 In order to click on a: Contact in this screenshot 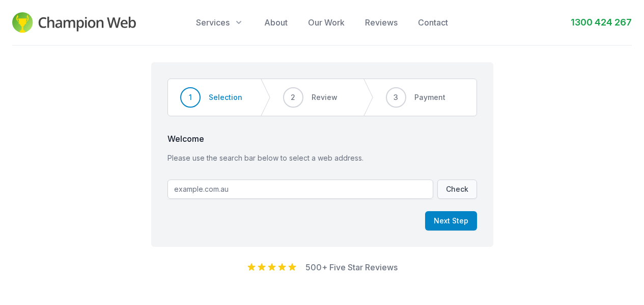, I will do `click(433, 23)`.